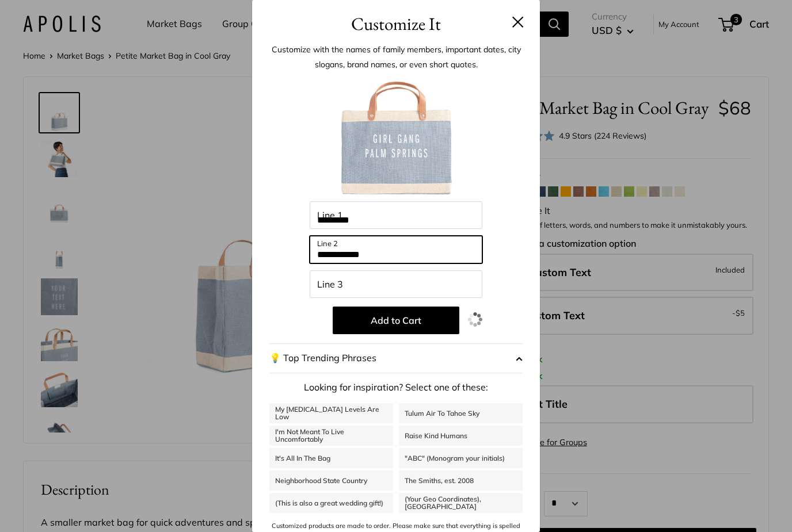 This screenshot has height=532, width=792. What do you see at coordinates (475, 319) in the screenshot?
I see `img: loading.gif` at bounding box center [475, 319].